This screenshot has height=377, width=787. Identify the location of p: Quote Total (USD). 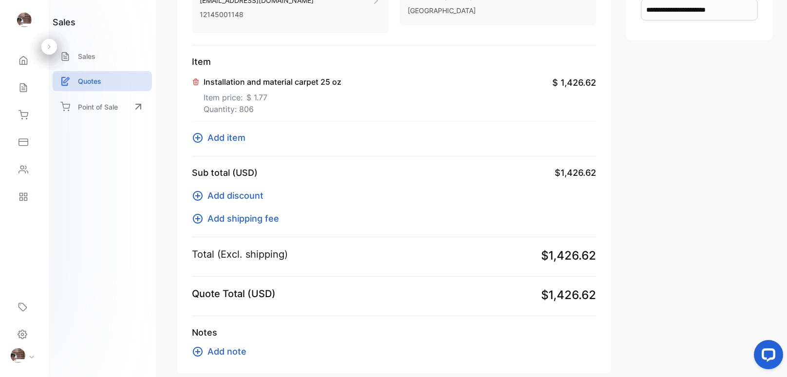
(234, 293).